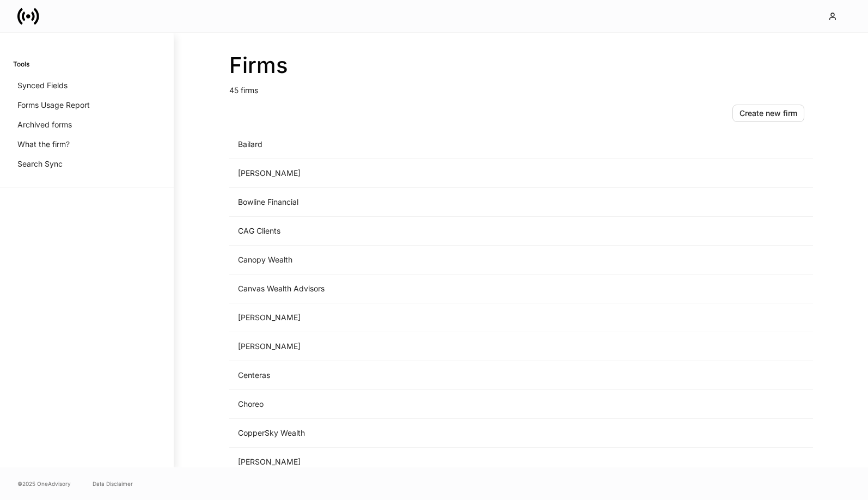 The height and width of the screenshot is (500, 868). I want to click on p: What the firm?, so click(43, 144).